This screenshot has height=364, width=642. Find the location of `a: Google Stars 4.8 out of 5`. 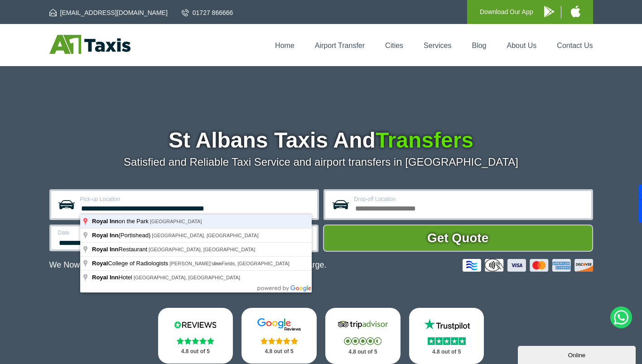

a: Google Stars 4.8 out of 5 is located at coordinates (279, 335).